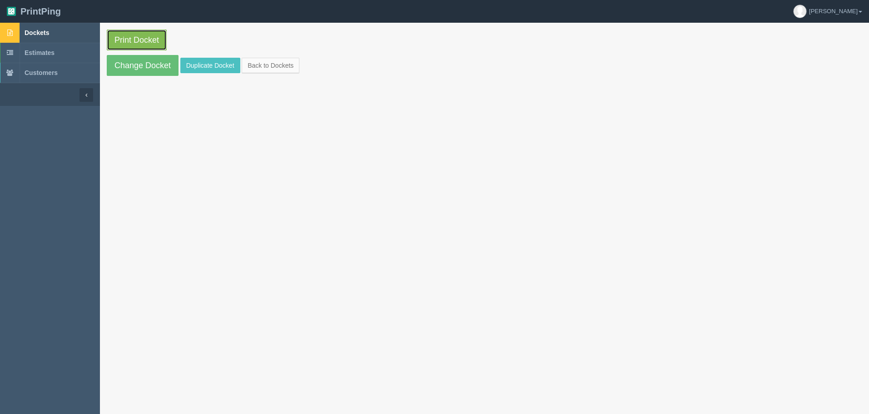  What do you see at coordinates (800, 11) in the screenshot?
I see `img: avatar_default-7531ab5dedf162e01f1e0bb0964e6a185e93c5c22dfe317fb01d7f8cd2b1632c.jpg` at bounding box center [800, 11].